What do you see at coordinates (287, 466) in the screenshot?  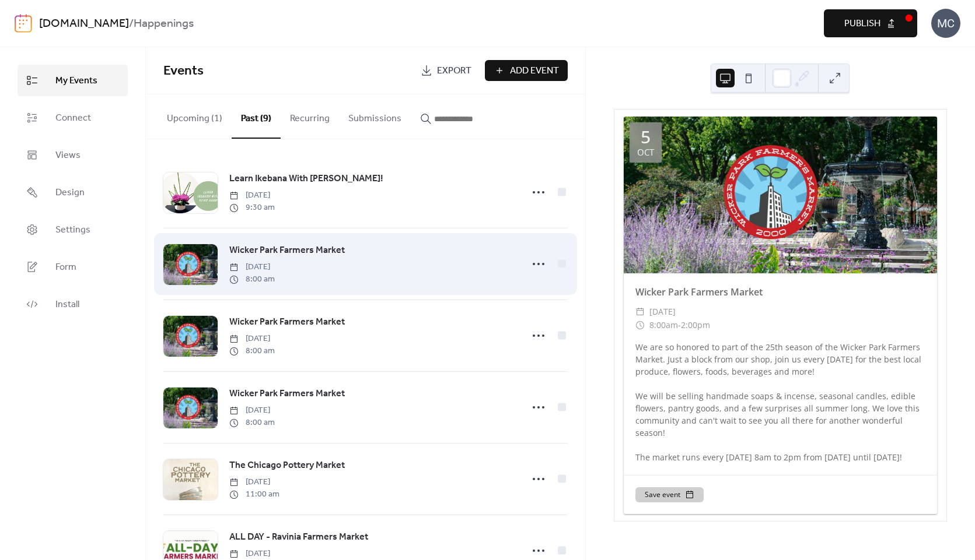 I see `span: The Chicago Pottery Market` at bounding box center [287, 466].